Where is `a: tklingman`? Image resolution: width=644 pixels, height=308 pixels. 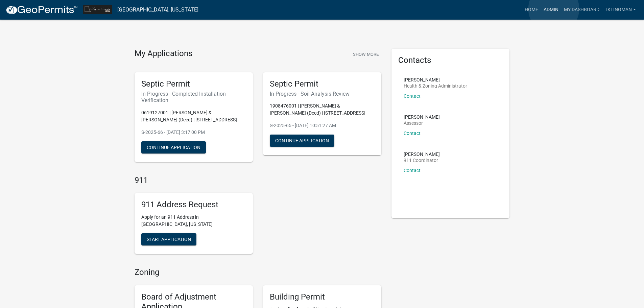
a: tklingman is located at coordinates (620, 10).